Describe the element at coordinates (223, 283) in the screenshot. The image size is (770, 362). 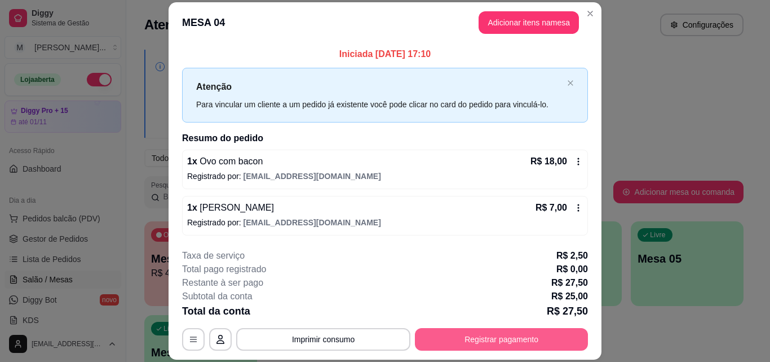
I see `p: Restante à ser pago` at that location.